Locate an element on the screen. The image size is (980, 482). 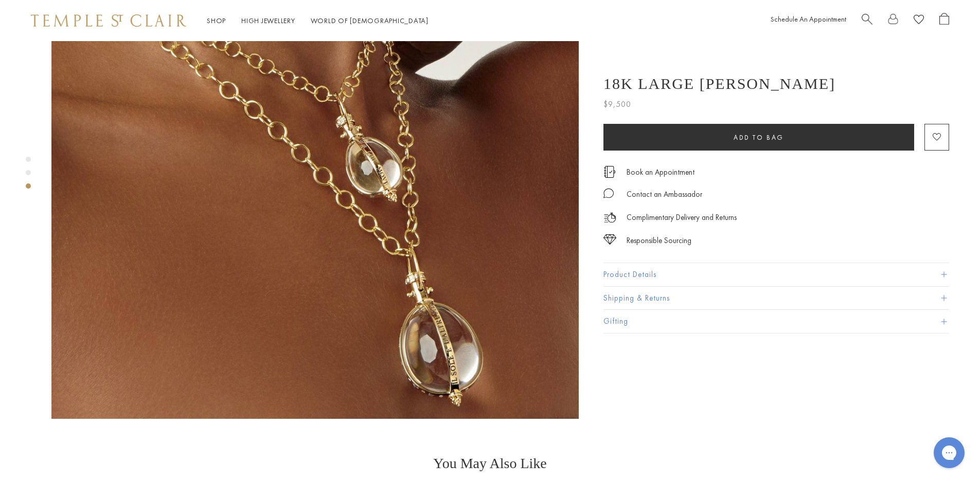
a: Open Shopping Bag is located at coordinates (944, 20).